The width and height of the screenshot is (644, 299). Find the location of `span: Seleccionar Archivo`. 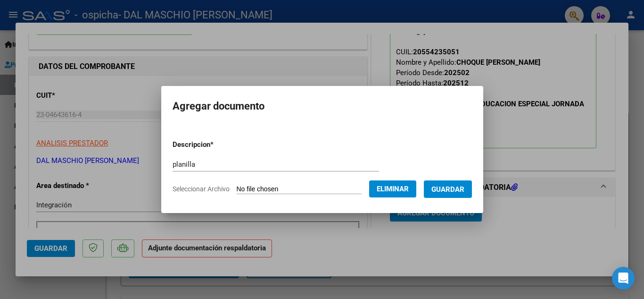

span: Seleccionar Archivo is located at coordinates (201, 189).